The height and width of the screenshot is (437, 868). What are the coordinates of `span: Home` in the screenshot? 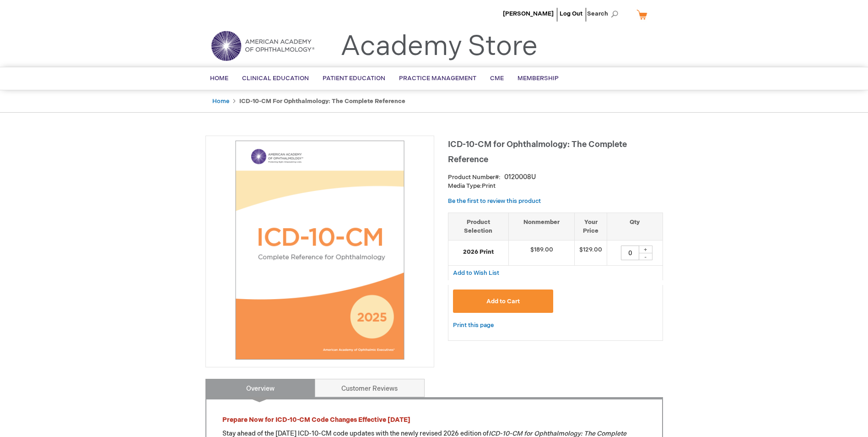 It's located at (219, 78).